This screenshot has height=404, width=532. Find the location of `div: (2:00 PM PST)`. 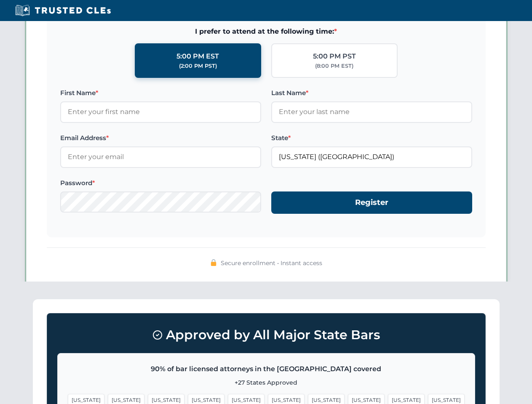

div: (2:00 PM PST) is located at coordinates (198, 66).